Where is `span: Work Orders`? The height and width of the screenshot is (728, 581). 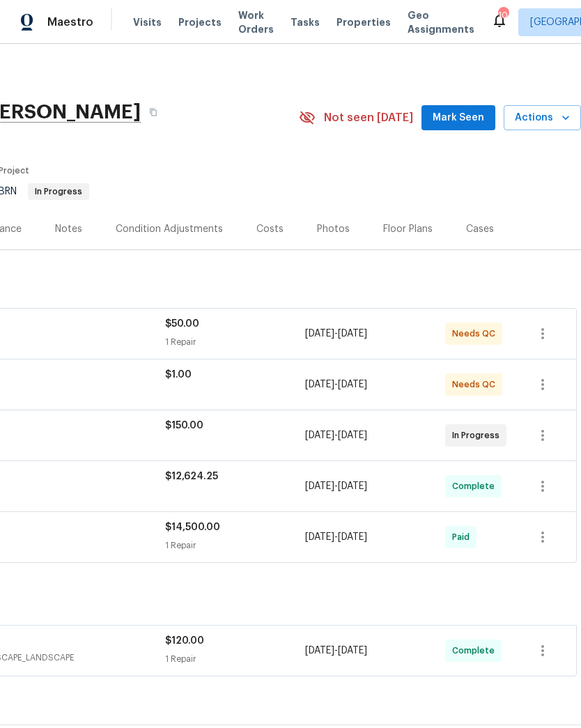
span: Work Orders is located at coordinates (256, 22).